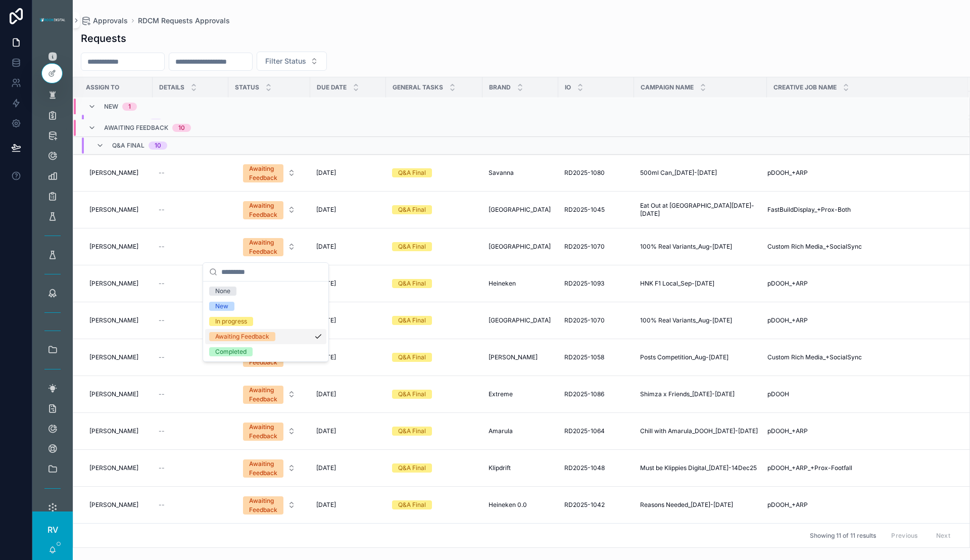  What do you see at coordinates (568, 88) in the screenshot?
I see `span: IO` at bounding box center [568, 88].